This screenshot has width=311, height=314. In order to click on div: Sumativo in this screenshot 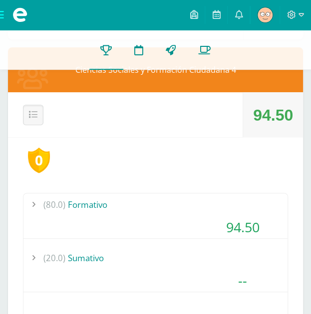, I will do `click(155, 258)`.